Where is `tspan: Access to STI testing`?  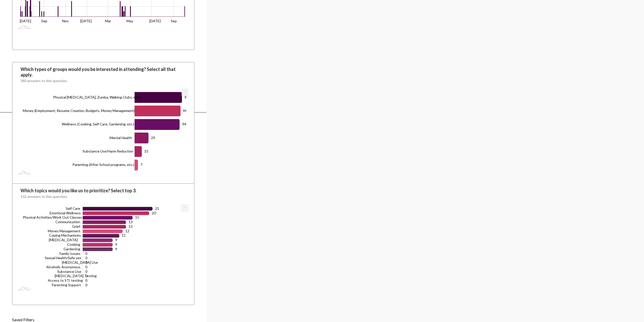
tspan: Access to STI testing is located at coordinates (65, 280).